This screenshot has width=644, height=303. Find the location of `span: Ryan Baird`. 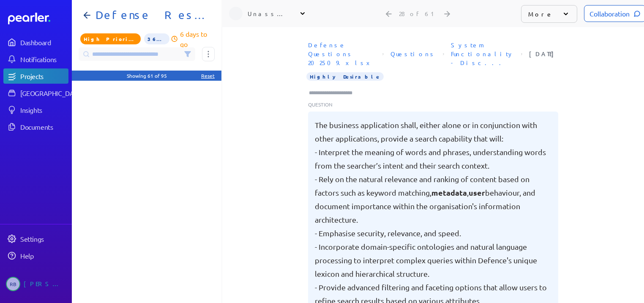

span: Ryan Baird is located at coordinates (13, 284).